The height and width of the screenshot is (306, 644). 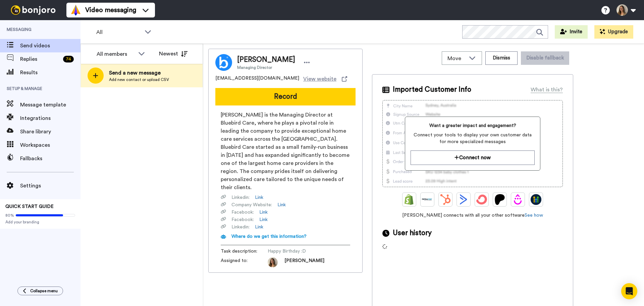 What do you see at coordinates (409, 199) in the screenshot?
I see `img: Shopify` at bounding box center [409, 199].